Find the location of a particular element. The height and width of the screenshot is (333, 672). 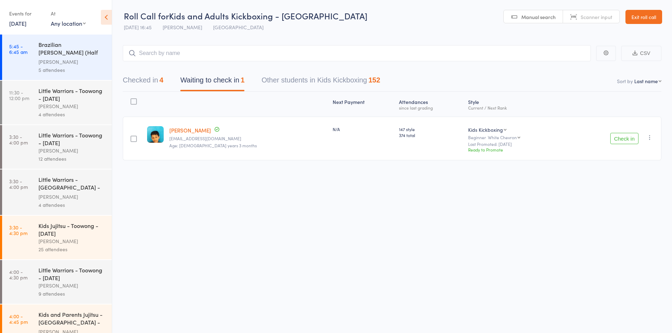

div: At is located at coordinates (68, 13).